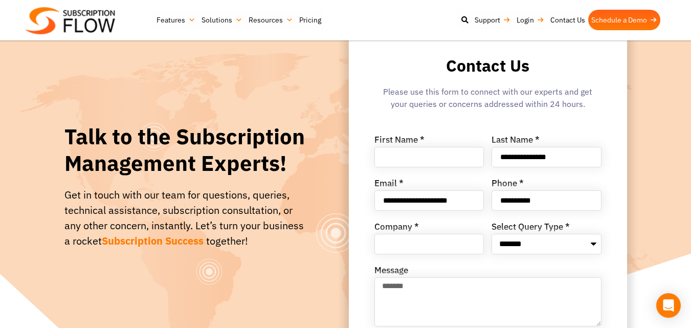  I want to click on img: Subscriptionflow, so click(70, 20).